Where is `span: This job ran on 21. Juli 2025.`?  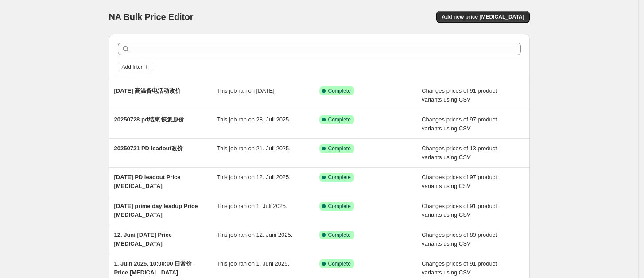 span: This job ran on 21. Juli 2025. is located at coordinates (253, 148).